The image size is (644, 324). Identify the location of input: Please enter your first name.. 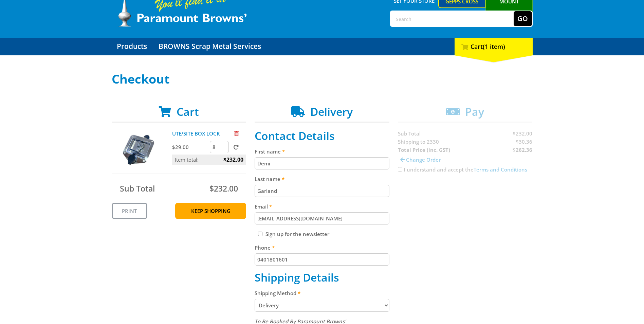
(322, 163).